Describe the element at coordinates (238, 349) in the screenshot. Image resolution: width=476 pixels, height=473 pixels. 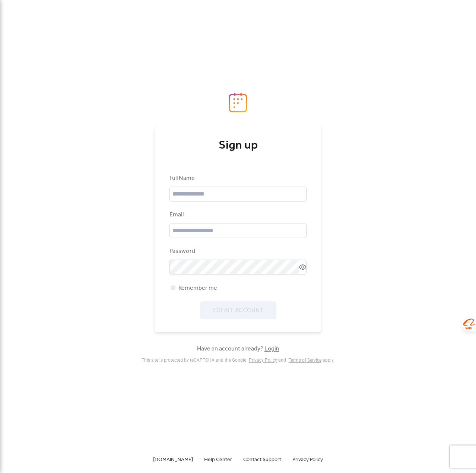
I see `span: Have an account already?` at that location.